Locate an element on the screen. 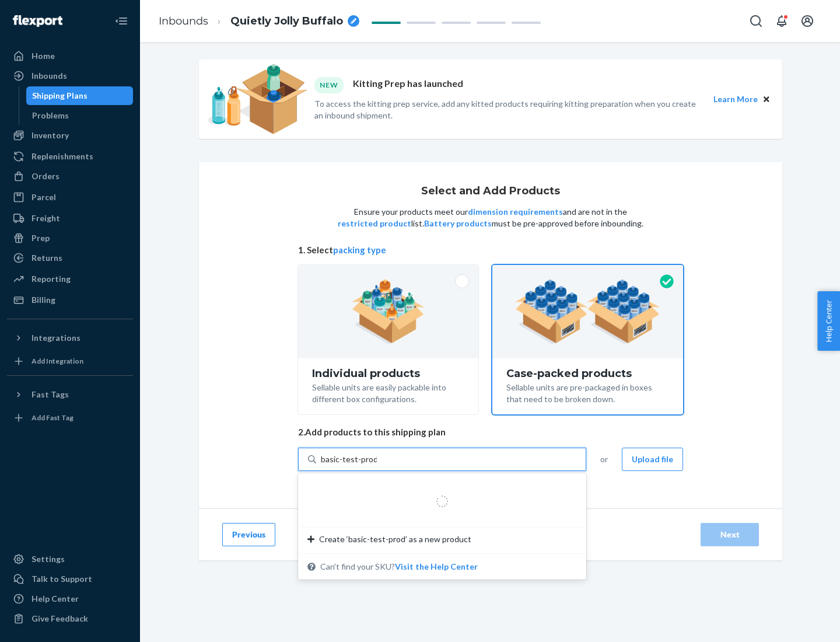 The image size is (840, 642). div: Problems is located at coordinates (50, 116).